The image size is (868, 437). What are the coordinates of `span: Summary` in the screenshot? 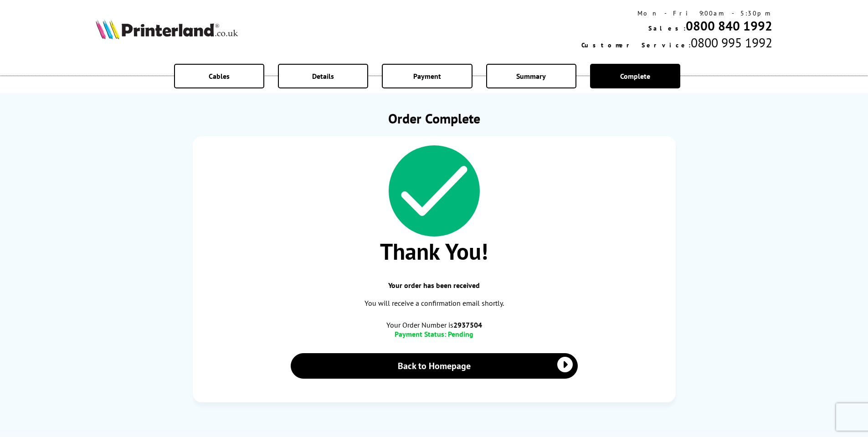 It's located at (531, 76).